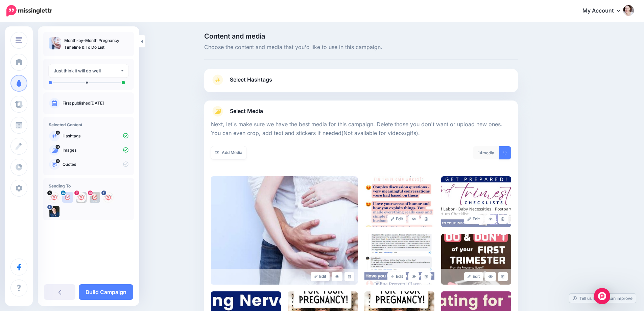 The image size is (644, 311). What do you see at coordinates (361, 111) in the screenshot?
I see `a: Select Media` at bounding box center [361, 111].